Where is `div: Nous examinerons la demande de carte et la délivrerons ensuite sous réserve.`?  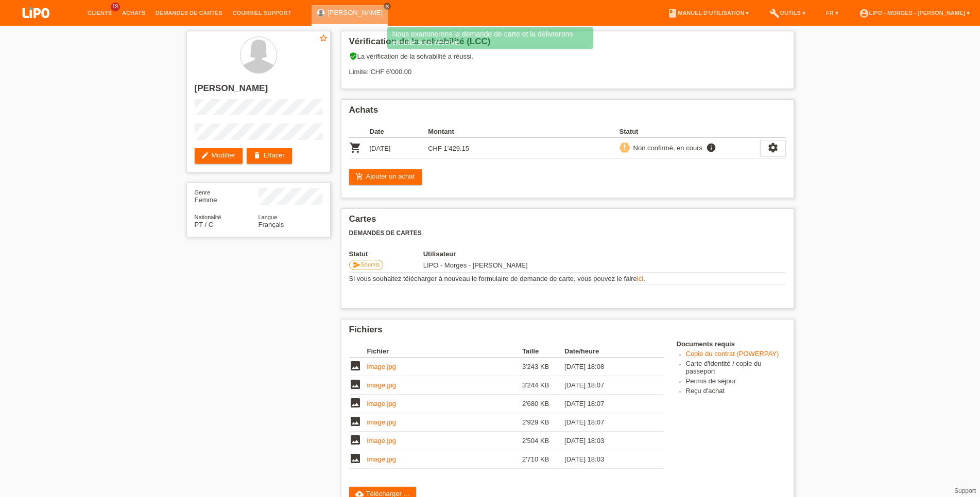 div: Nous examinerons la demande de carte et la délivrerons ensuite sous réserve. is located at coordinates (490, 38).